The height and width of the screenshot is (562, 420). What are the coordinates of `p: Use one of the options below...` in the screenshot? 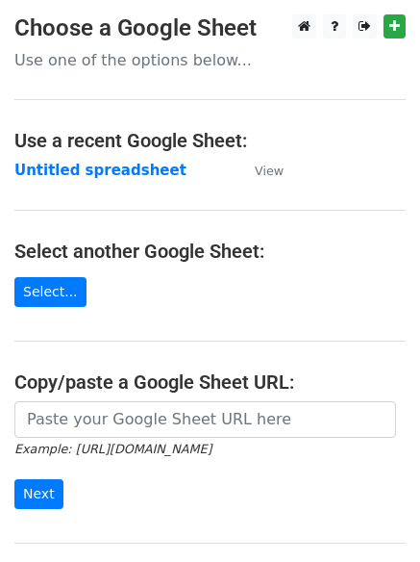 It's located at (210, 60).